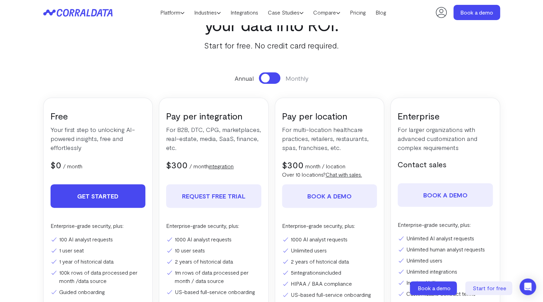 Image resolution: width=543 pixels, height=302 pixels. I want to click on p: month / location, so click(325, 166).